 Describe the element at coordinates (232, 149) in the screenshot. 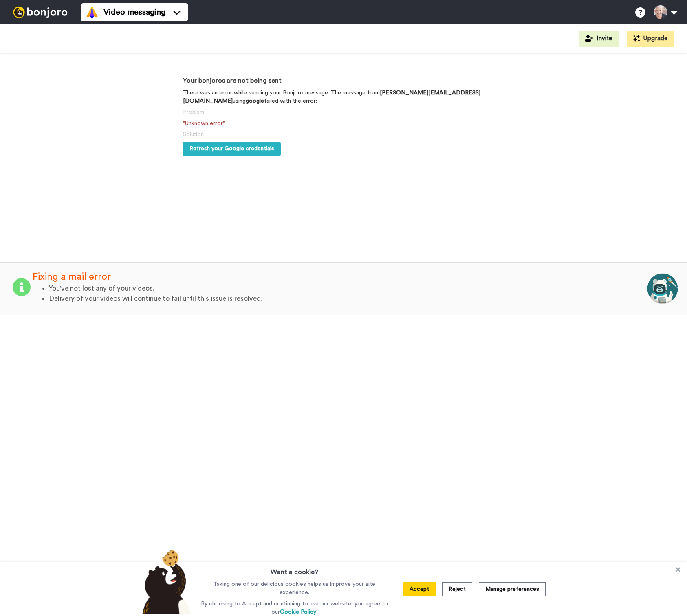

I see `button: Refresh your Google credentials` at that location.